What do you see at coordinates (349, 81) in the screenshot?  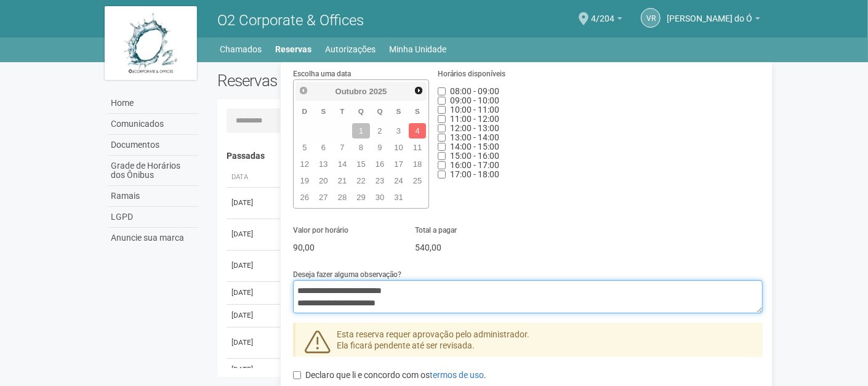 I see `h2: Reservas` at bounding box center [349, 81].